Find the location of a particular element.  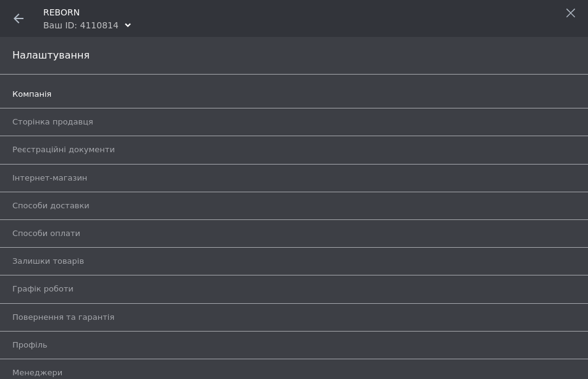

a: Повернення та гарантія is located at coordinates (297, 318).